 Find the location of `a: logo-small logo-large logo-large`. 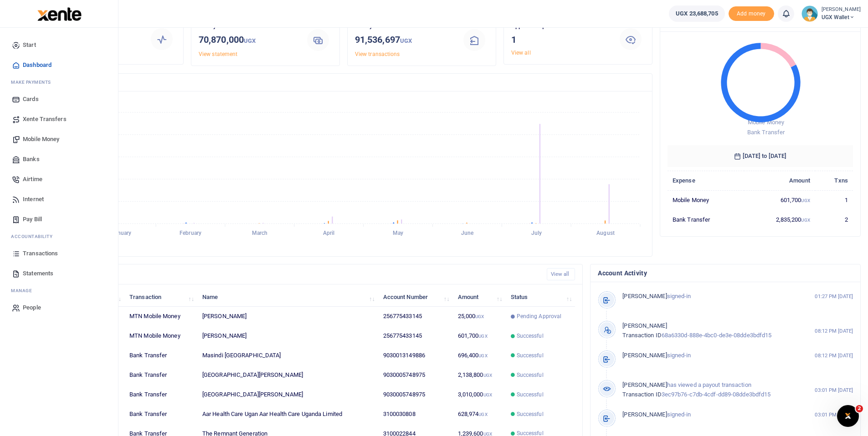

a: logo-small logo-large logo-large is located at coordinates (58, 13).